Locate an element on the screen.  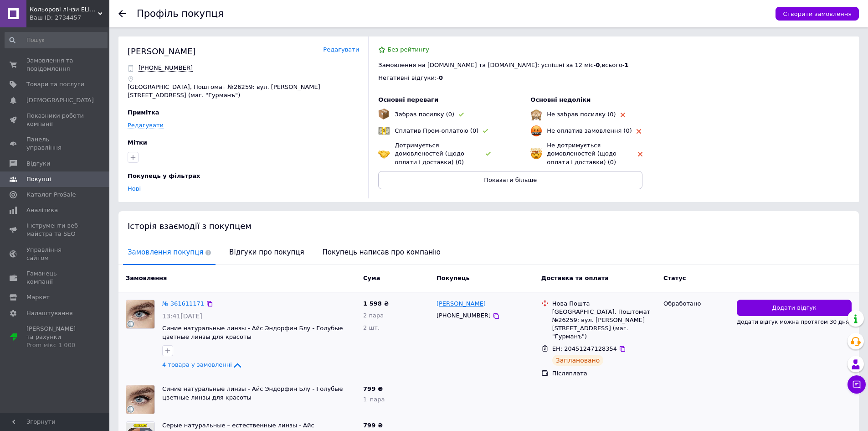
a: 4 товара у замовленні is located at coordinates (202, 364).